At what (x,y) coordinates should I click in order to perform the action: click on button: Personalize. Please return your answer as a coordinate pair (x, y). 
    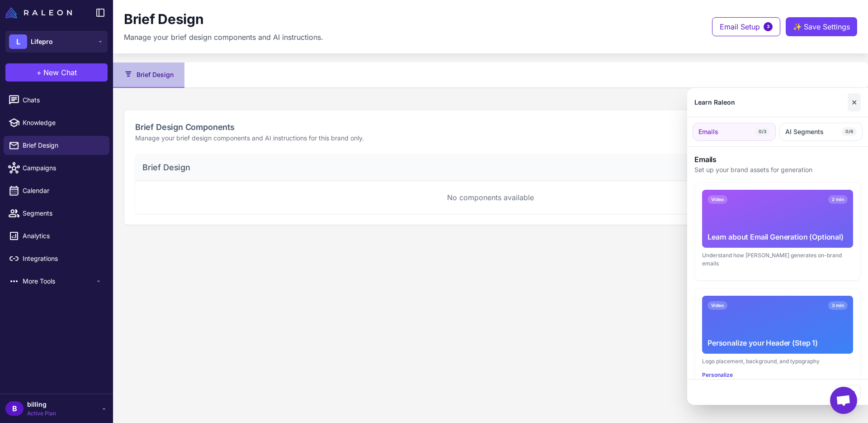
    Looking at the image, I should click on (718, 374).